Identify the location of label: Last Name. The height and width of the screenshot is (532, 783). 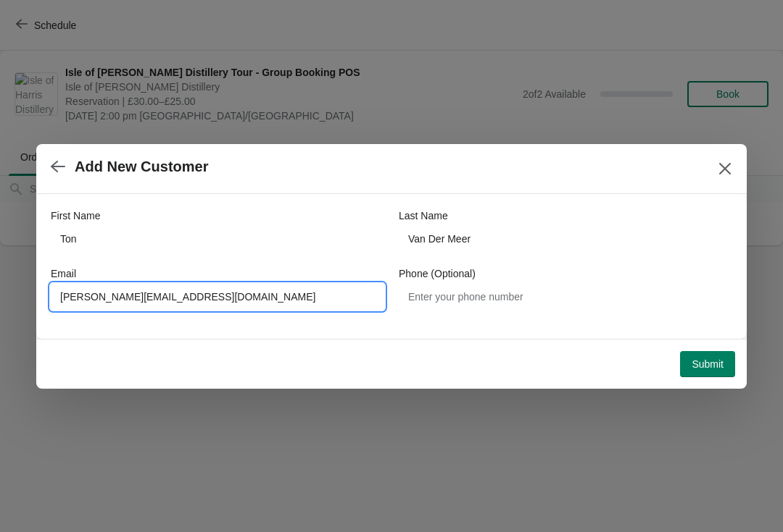
(423, 216).